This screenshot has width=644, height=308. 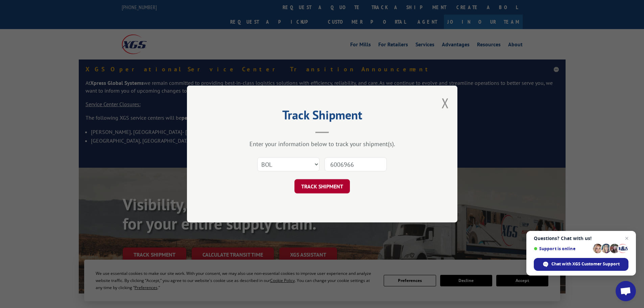 I want to click on button: TRACK SHIPMENT, so click(x=322, y=186).